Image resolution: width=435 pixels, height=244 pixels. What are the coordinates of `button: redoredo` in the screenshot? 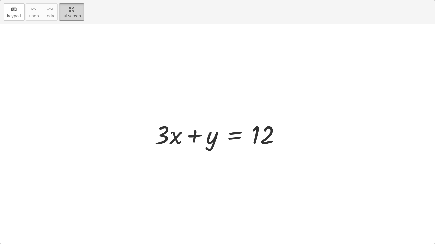 It's located at (50, 12).